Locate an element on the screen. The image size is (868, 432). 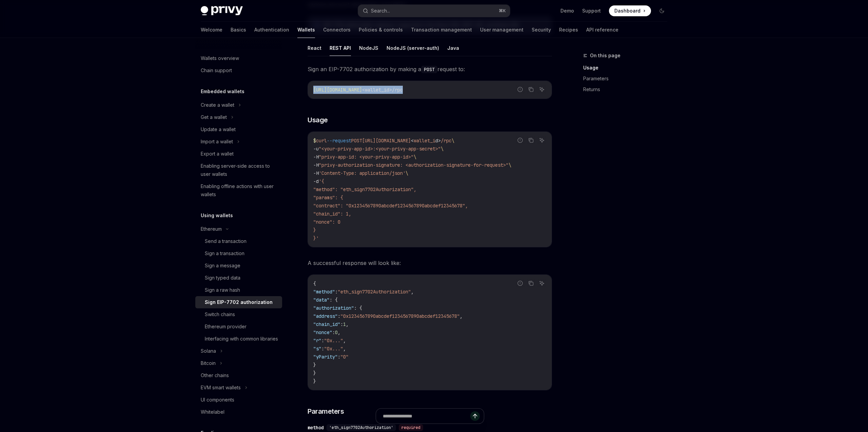
button: React is located at coordinates (314, 48).